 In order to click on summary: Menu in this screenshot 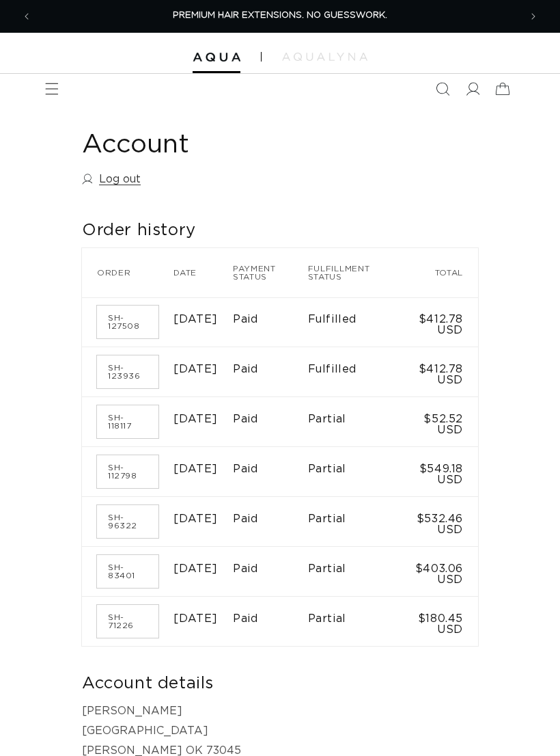, I will do `click(52, 89)`.